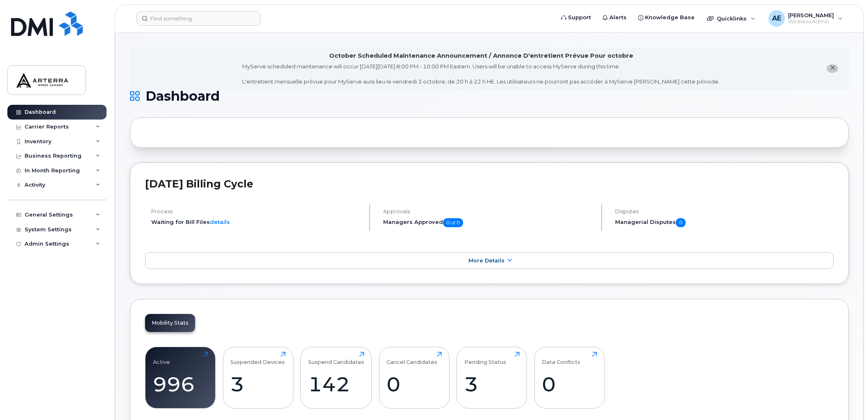  I want to click on span: More Details, so click(486, 260).